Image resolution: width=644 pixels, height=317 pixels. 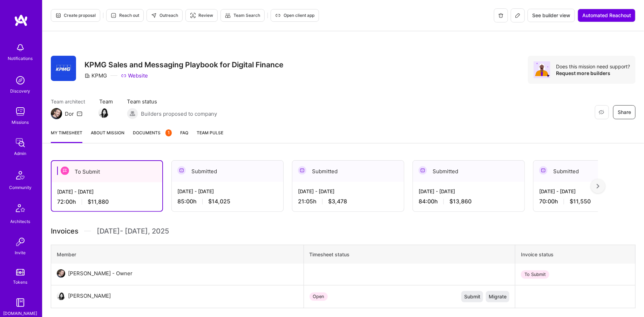 What do you see at coordinates (295, 15) in the screenshot?
I see `button: Open client app` at bounding box center [295, 15].